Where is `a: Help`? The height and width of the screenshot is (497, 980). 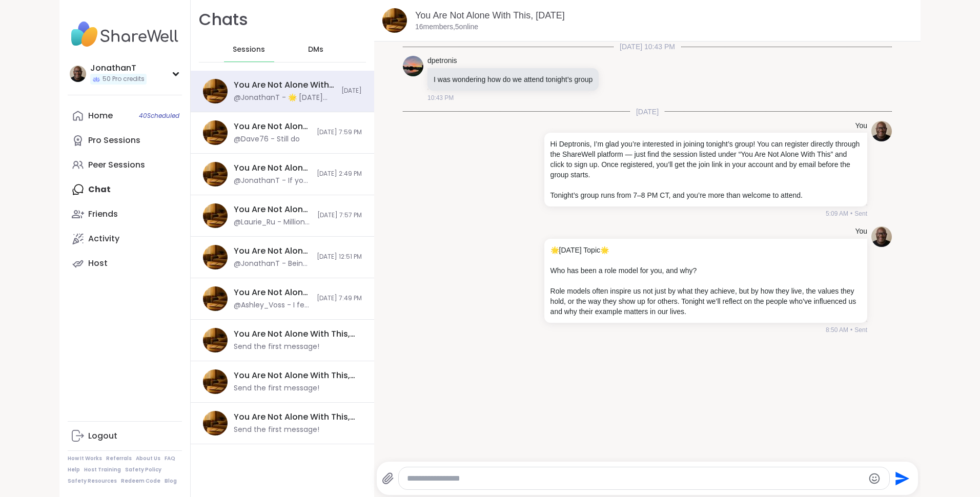 a: Help is located at coordinates (74, 470).